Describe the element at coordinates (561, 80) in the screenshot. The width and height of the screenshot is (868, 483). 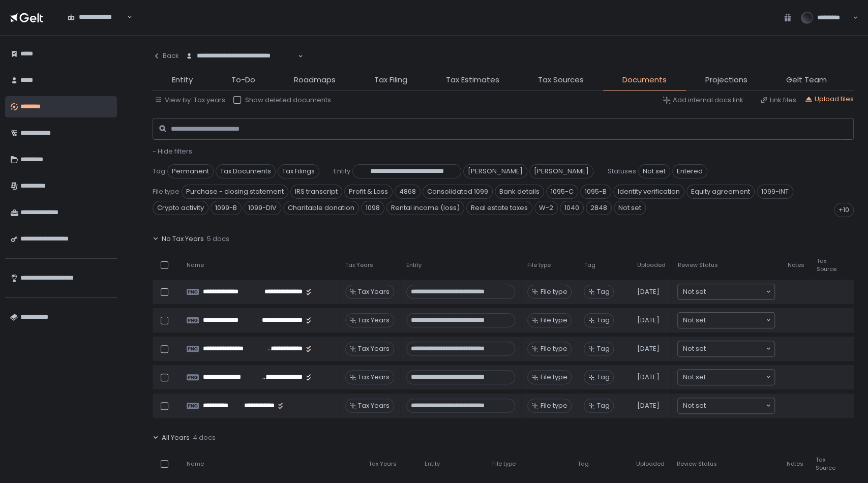
I see `span: Tax Sources` at that location.